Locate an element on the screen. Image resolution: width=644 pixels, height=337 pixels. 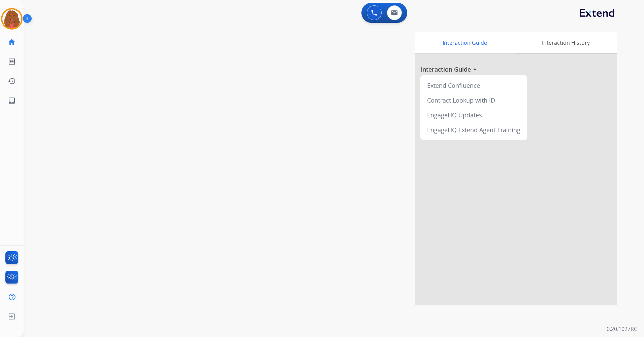
div: Interaction History is located at coordinates (565, 43).